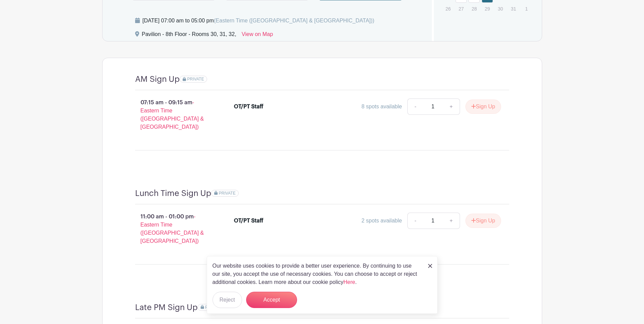 Image resolution: width=644 pixels, height=324 pixels. I want to click on div: 8 spots available, so click(381, 107).